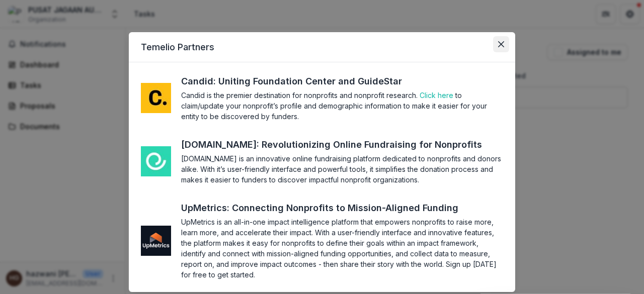 Image resolution: width=644 pixels, height=294 pixels. What do you see at coordinates (301, 81) in the screenshot?
I see `a: Candid: Uniting Foundation Center and GuideStar` at bounding box center [301, 81].